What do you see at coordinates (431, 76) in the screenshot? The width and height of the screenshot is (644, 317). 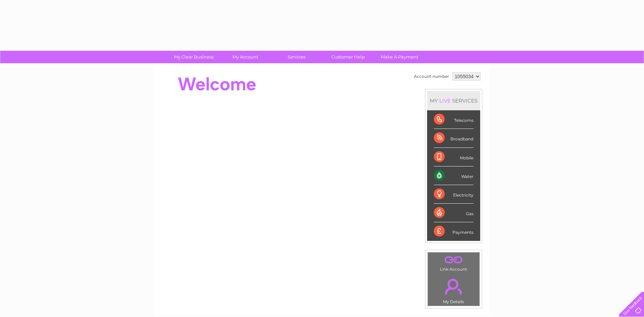 I see `td: Account number` at bounding box center [431, 76].